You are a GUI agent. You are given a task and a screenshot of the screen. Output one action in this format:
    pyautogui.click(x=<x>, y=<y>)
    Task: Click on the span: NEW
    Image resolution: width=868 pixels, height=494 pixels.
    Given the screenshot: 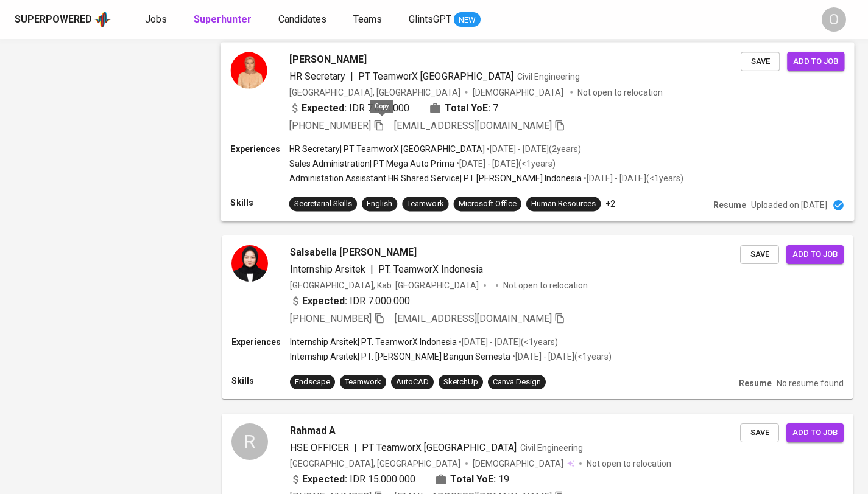 What is the action you would take?
    pyautogui.click(x=467, y=20)
    